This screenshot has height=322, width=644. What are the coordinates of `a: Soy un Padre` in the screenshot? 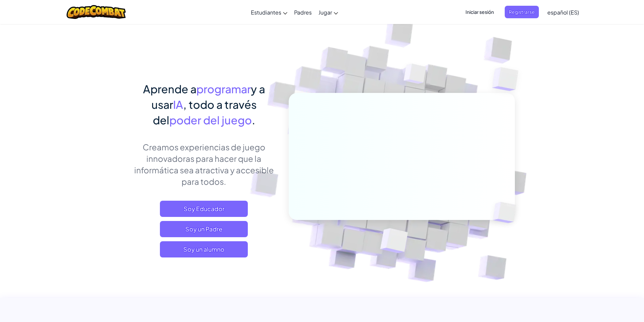 It's located at (204, 229).